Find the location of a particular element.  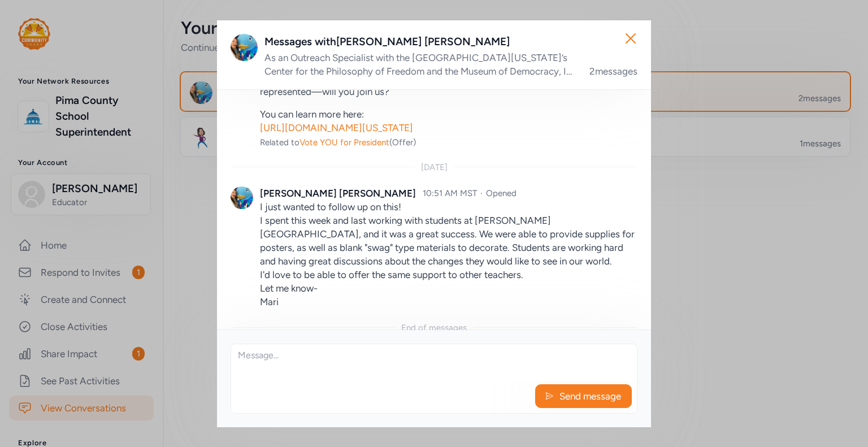

button: Send message is located at coordinates (584, 397).